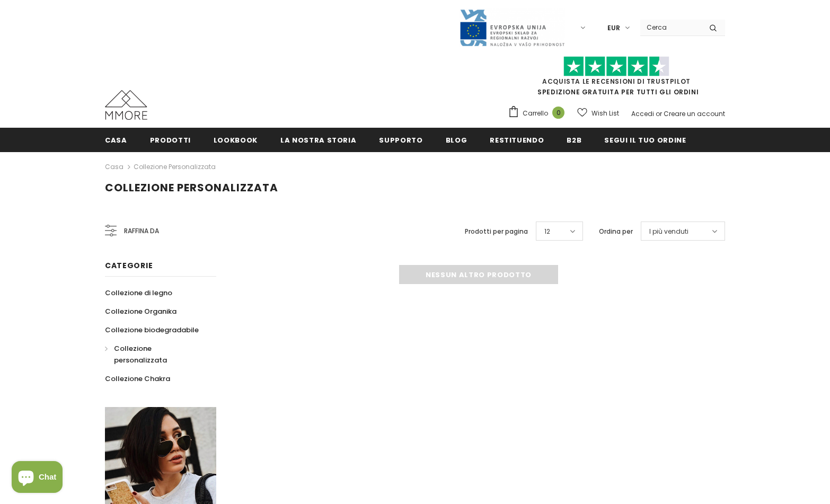  Describe the element at coordinates (456, 139) in the screenshot. I see `a: Blog` at that location.